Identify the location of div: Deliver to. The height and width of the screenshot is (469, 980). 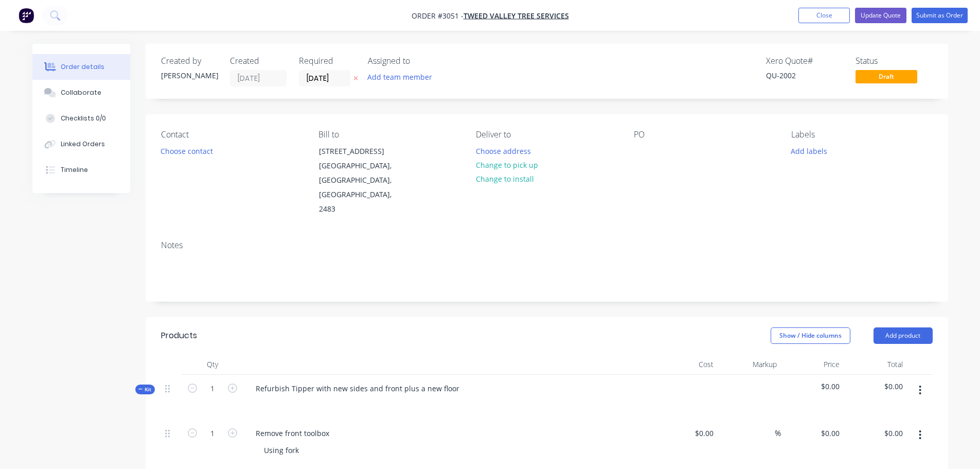
(547, 134).